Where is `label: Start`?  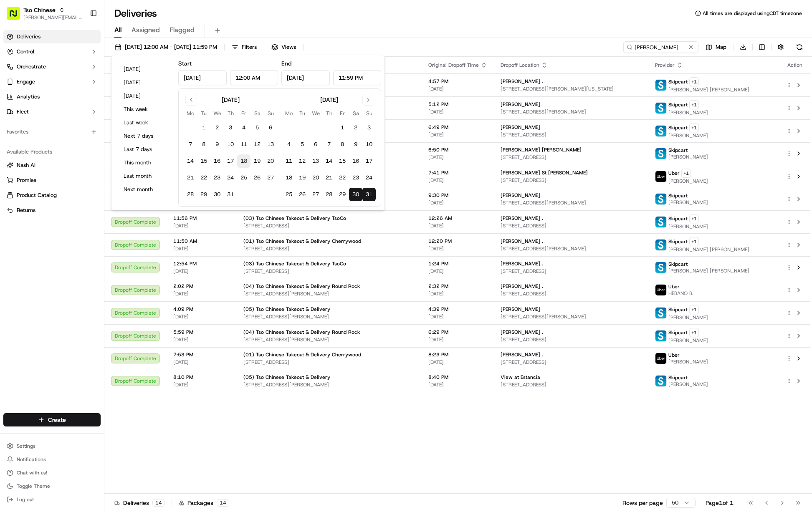
label: Start is located at coordinates (185, 63).